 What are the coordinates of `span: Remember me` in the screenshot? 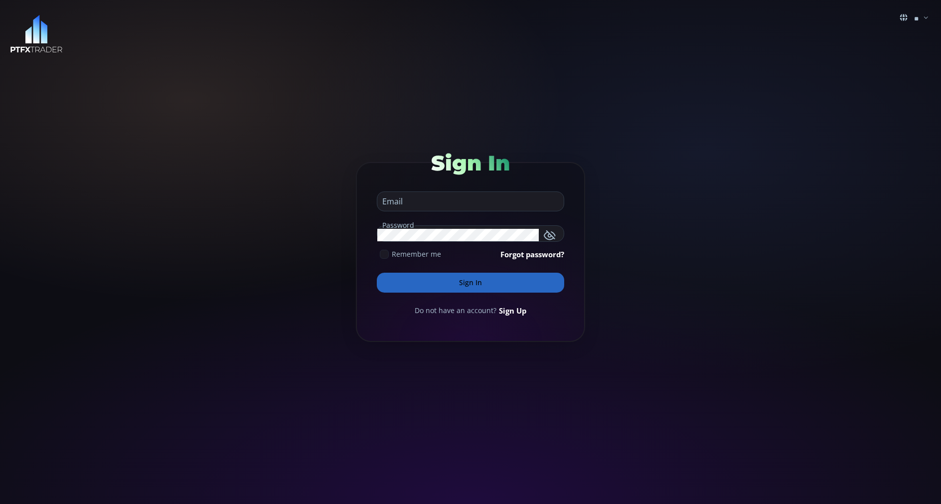 It's located at (416, 254).